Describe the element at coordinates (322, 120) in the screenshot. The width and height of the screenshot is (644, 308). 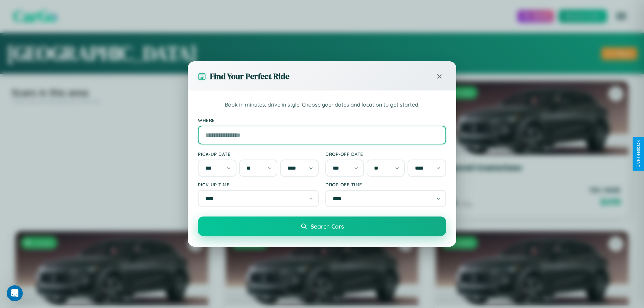
I see `label: Where` at that location.